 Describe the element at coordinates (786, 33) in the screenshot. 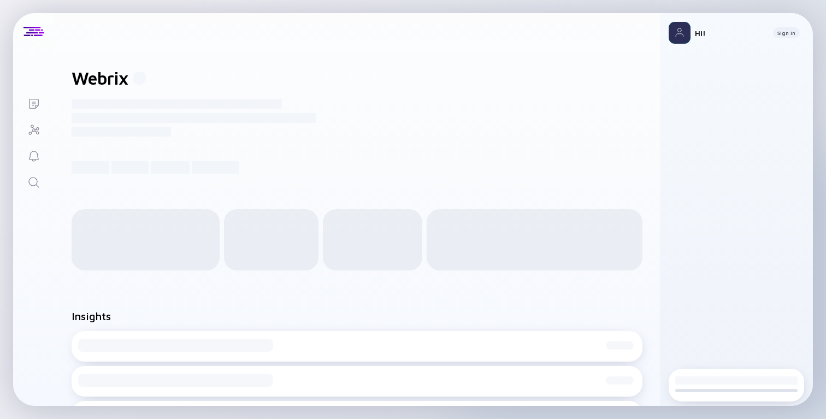

I see `div: Sign In` at that location.